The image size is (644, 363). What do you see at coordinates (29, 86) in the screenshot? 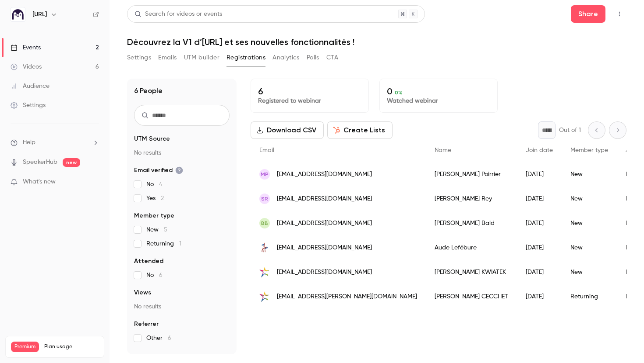
I see `div: Audience` at bounding box center [29, 86].